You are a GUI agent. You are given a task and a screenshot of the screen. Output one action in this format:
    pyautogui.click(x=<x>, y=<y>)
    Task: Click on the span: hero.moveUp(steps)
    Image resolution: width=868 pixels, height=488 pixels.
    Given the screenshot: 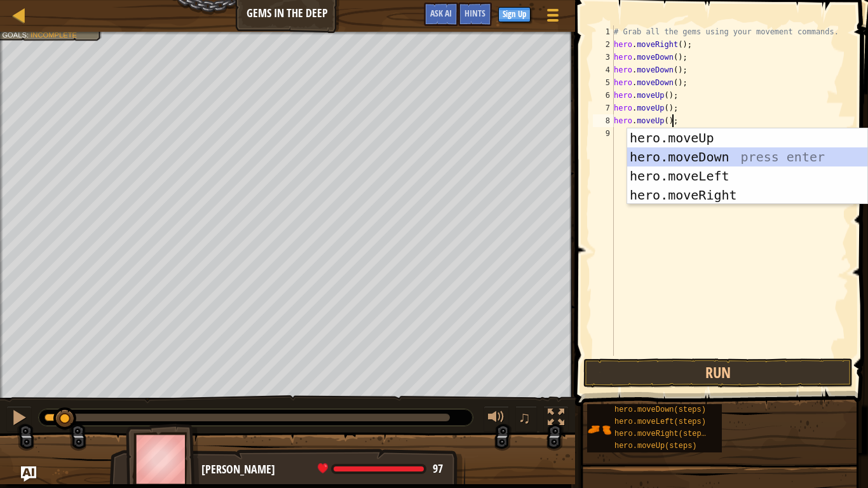 What is the action you would take?
    pyautogui.click(x=656, y=446)
    